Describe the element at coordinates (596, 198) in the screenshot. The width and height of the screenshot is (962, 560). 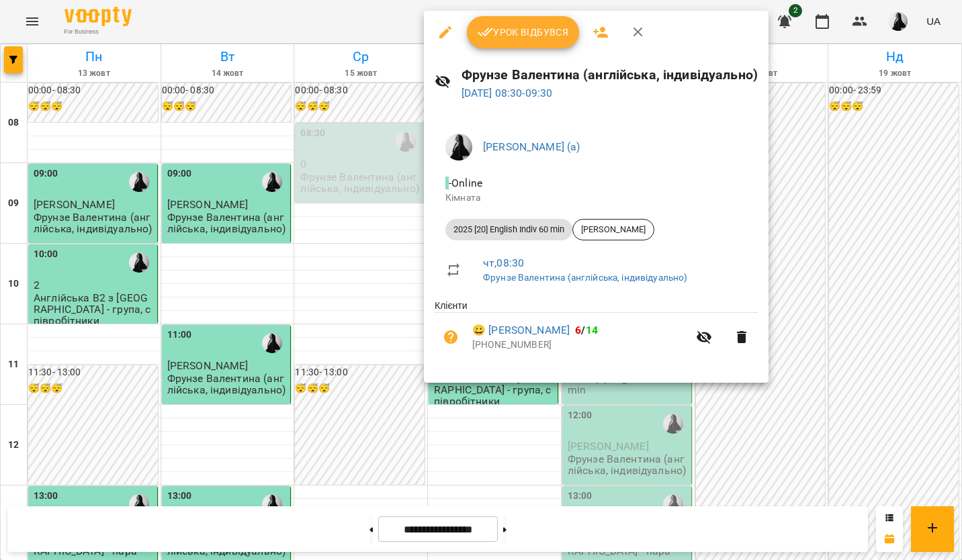
I see `p: Кімната` at that location.